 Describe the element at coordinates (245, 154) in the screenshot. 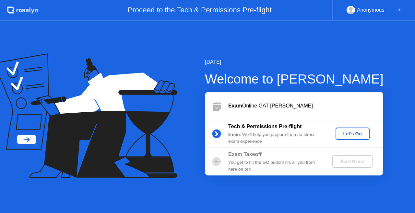

I see `b: Exam Takeoff` at that location.